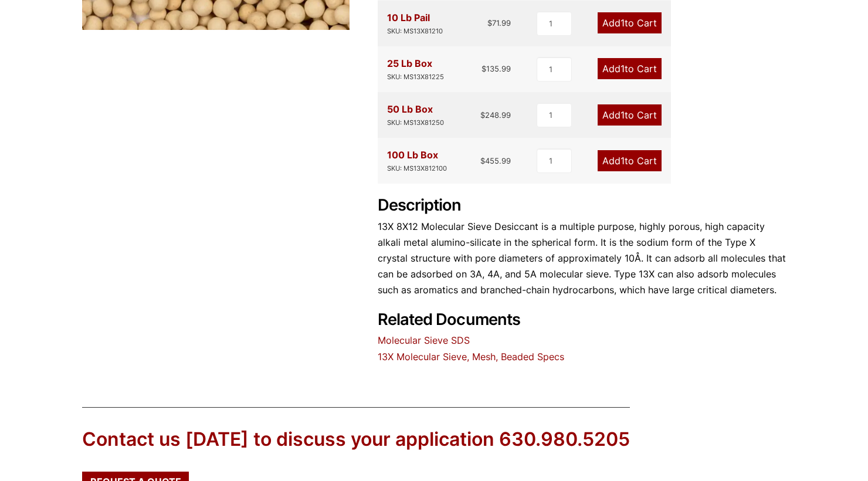 This screenshot has height=481, width=868. Describe the element at coordinates (415, 69) in the screenshot. I see `div: 25 Lb Box` at that location.